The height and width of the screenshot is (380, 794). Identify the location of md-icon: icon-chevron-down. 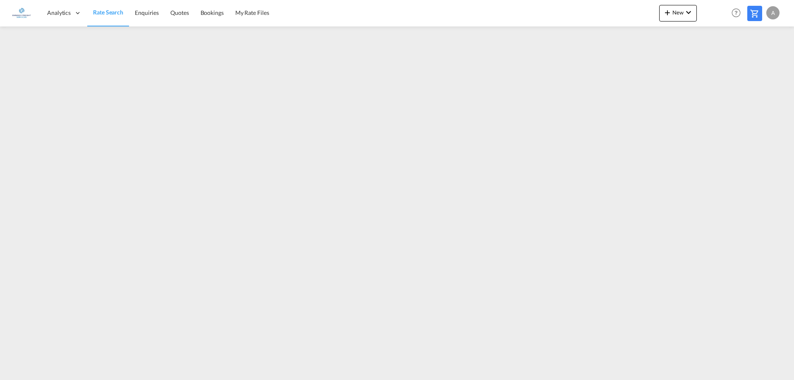
(688, 12).